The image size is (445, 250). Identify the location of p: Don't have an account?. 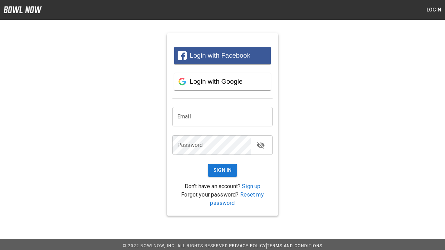
(222, 187).